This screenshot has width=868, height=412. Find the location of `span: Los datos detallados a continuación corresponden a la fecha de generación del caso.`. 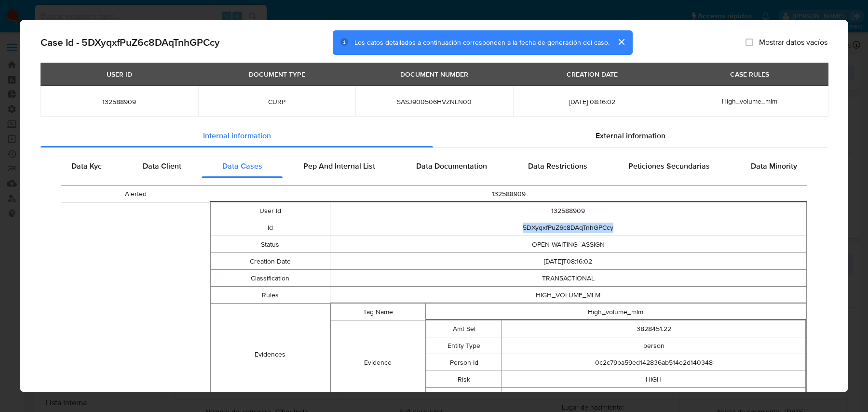

span: Los datos detallados a continuación corresponden a la fecha de generación del caso. is located at coordinates (482, 42).